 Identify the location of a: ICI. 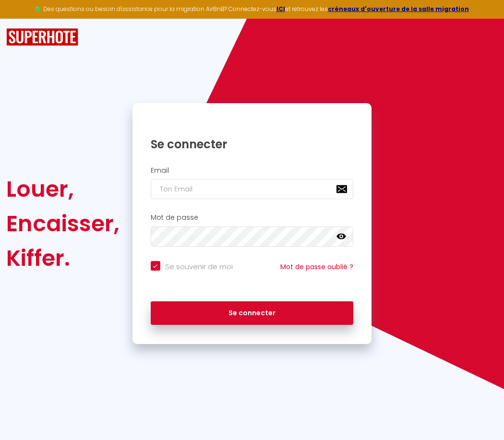
(281, 8).